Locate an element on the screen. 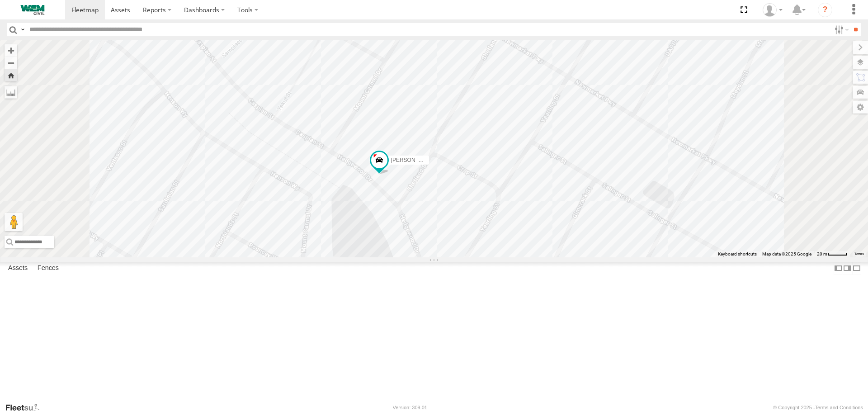 The height and width of the screenshot is (412, 868). button: Zoom Home is located at coordinates (11, 75).